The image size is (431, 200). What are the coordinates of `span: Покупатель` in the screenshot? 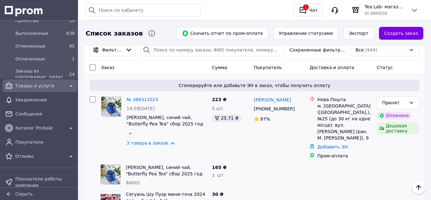 It's located at (268, 67).